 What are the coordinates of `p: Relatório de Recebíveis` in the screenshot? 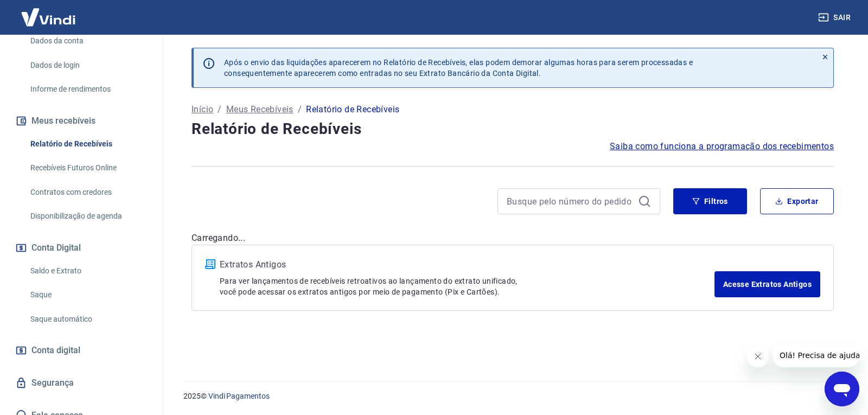 It's located at (352, 109).